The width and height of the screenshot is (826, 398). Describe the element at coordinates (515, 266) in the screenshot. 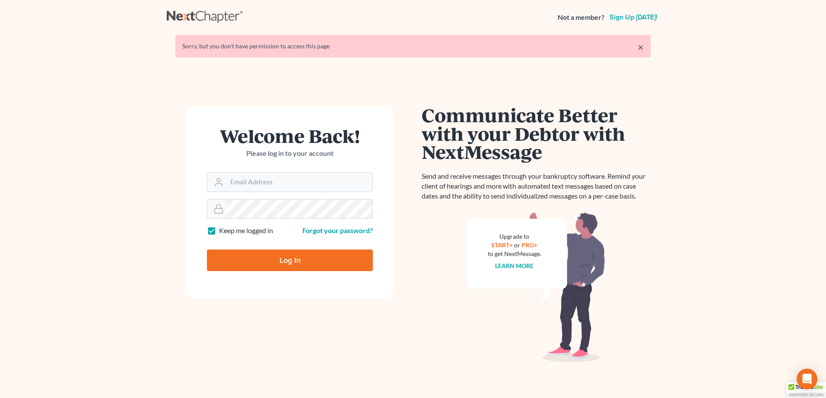

I see `a: Learn more` at that location.